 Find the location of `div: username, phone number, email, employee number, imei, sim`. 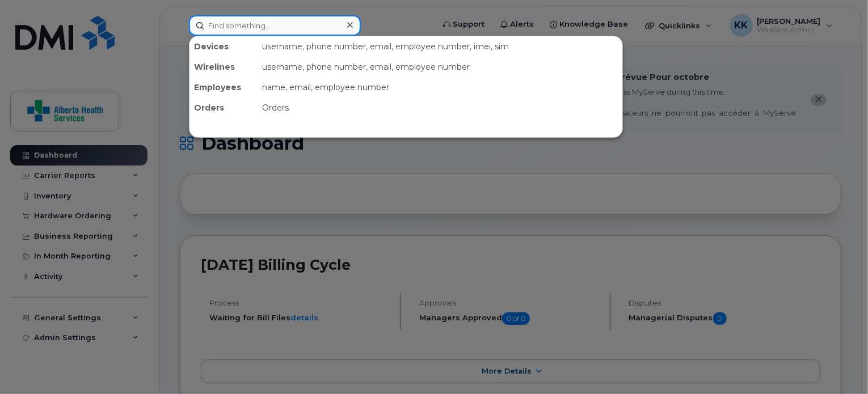

div: username, phone number, email, employee number, imei, sim is located at coordinates (440, 47).